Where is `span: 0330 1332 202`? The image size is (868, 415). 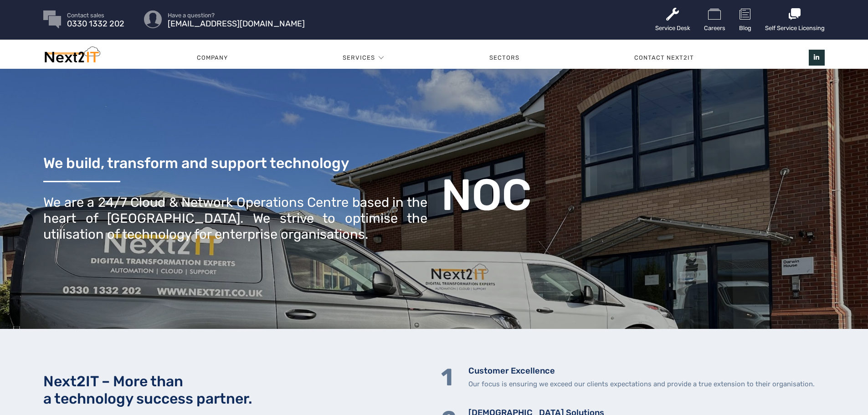
span: 0330 1332 202 is located at coordinates (96, 24).